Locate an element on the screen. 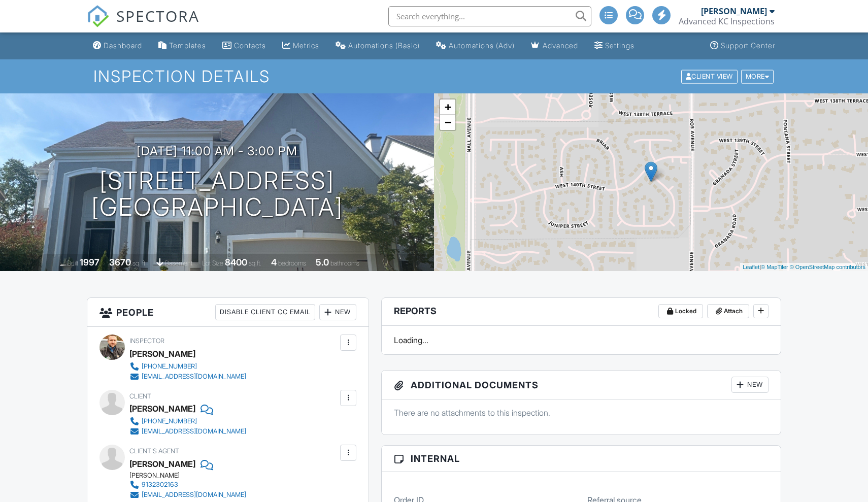  div: Client View is located at coordinates (709, 76).